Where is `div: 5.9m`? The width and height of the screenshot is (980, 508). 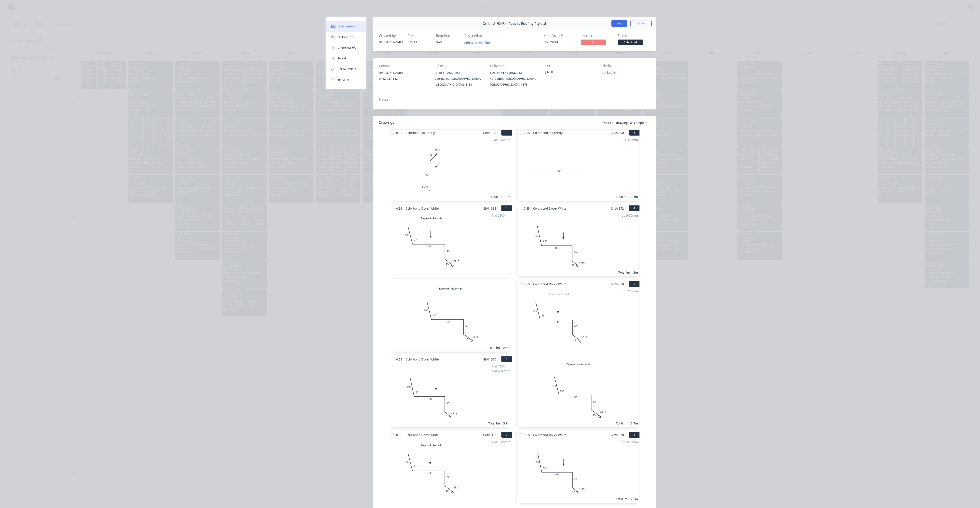
div: 5.9m is located at coordinates (507, 423).